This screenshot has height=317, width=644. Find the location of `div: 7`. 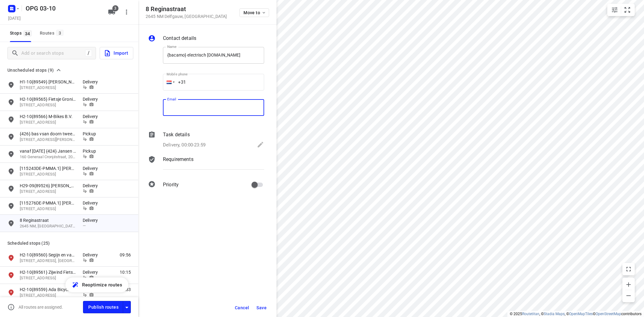

div: 7 is located at coordinates (19, 176).